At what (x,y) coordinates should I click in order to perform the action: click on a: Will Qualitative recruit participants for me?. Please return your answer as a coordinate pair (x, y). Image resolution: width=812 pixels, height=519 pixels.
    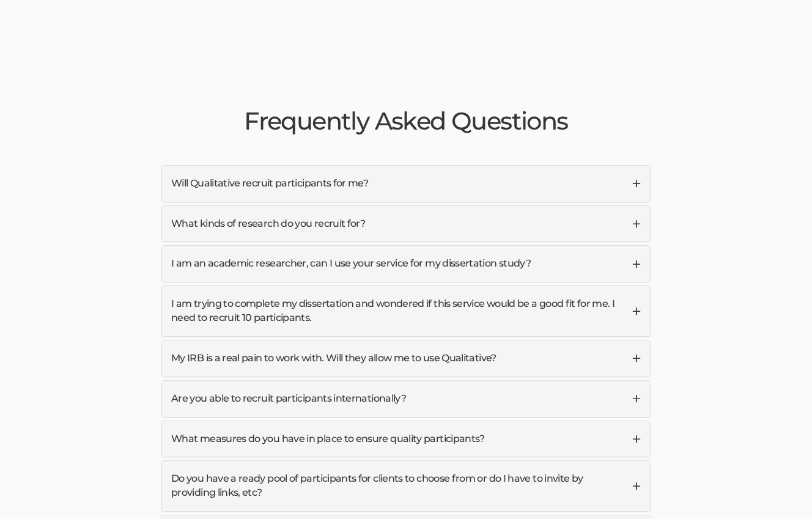
    Looking at the image, I should click on (406, 184).